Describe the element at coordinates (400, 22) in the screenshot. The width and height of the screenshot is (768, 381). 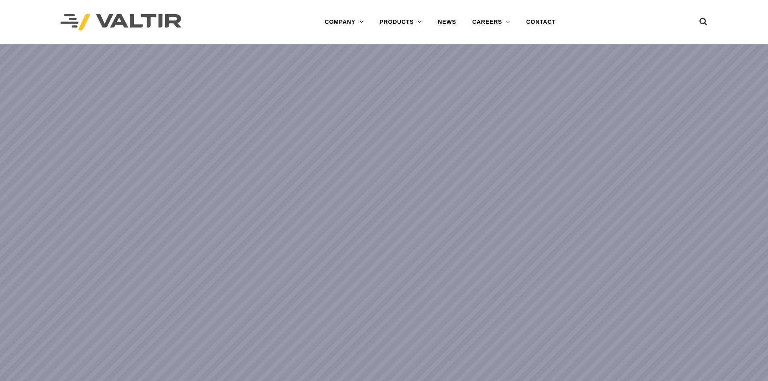
I see `a: PRODUCTS` at that location.